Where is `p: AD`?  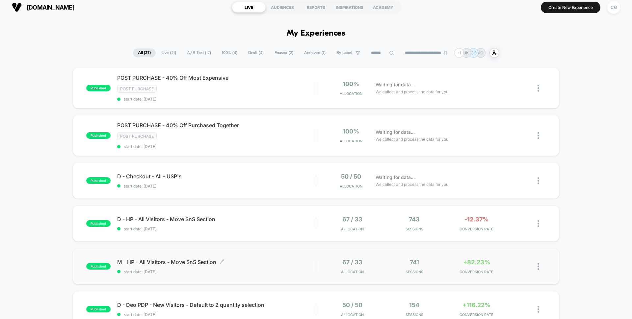
p: AD is located at coordinates (481, 53).